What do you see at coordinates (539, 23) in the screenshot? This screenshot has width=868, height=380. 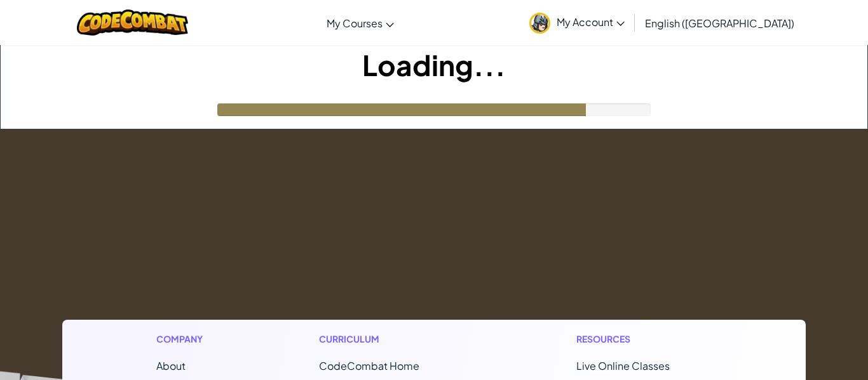 I see `img: avatar` at bounding box center [539, 23].